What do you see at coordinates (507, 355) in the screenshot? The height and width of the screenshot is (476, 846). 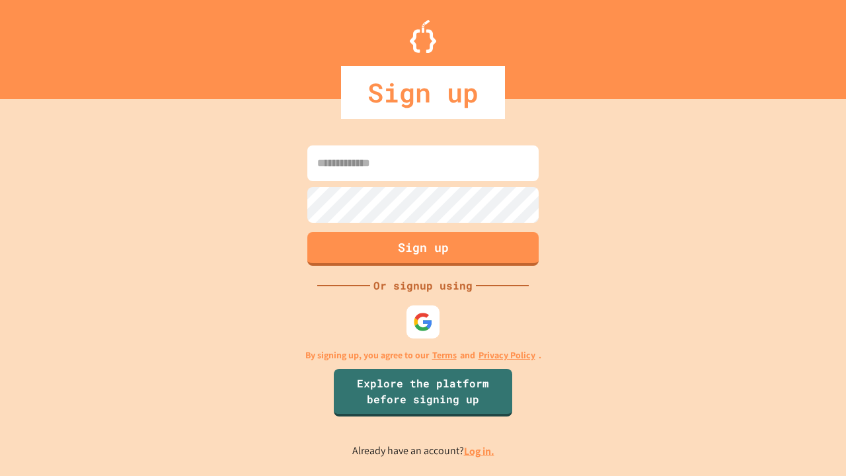 I see `a: Privacy Policy` at bounding box center [507, 355].